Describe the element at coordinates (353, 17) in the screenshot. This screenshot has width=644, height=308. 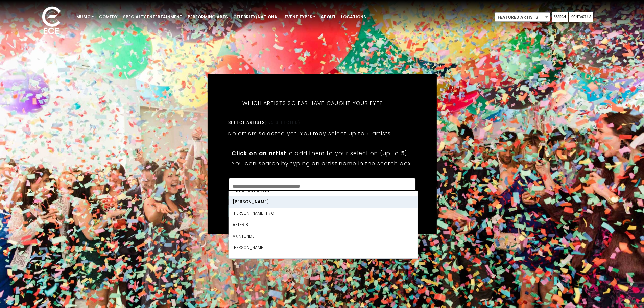
I see `a: Locations` at that location.